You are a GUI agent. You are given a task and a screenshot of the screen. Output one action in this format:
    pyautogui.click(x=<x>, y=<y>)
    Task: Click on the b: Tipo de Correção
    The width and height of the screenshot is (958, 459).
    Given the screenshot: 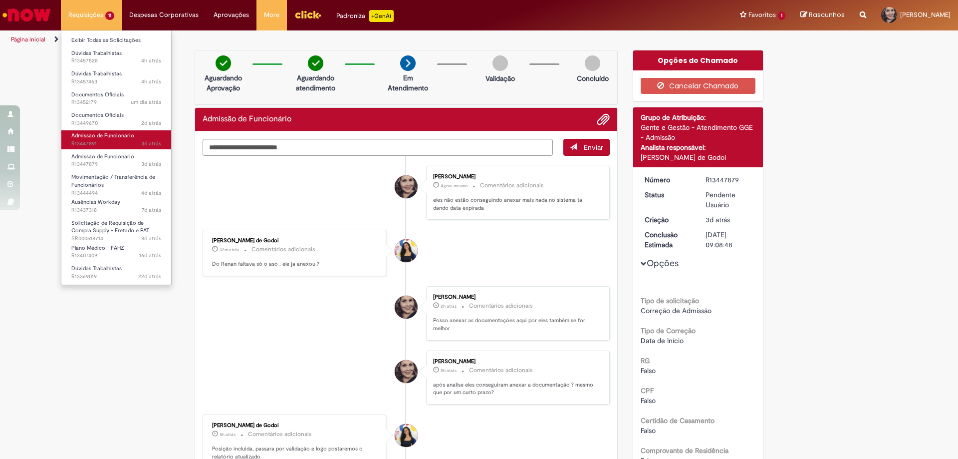 What is the action you would take?
    pyautogui.click(x=668, y=330)
    